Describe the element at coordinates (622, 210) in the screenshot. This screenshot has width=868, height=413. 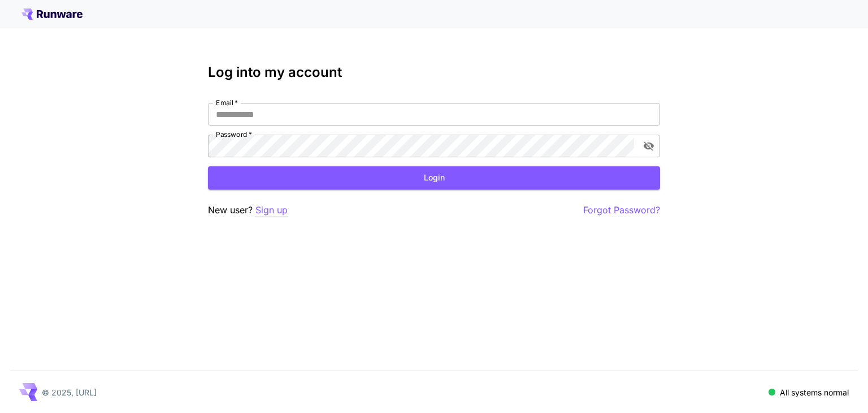
I see `button: Forgot Password?` at that location.